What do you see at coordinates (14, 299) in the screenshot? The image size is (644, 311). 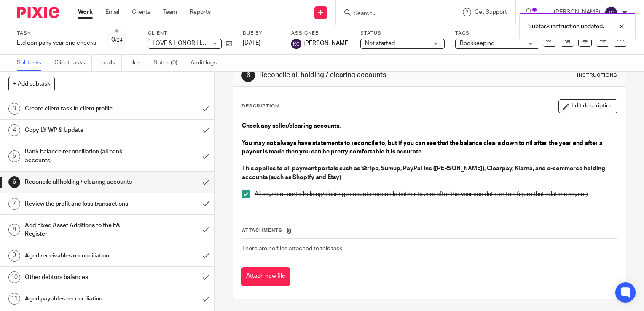 I see `div: 11` at bounding box center [14, 299].